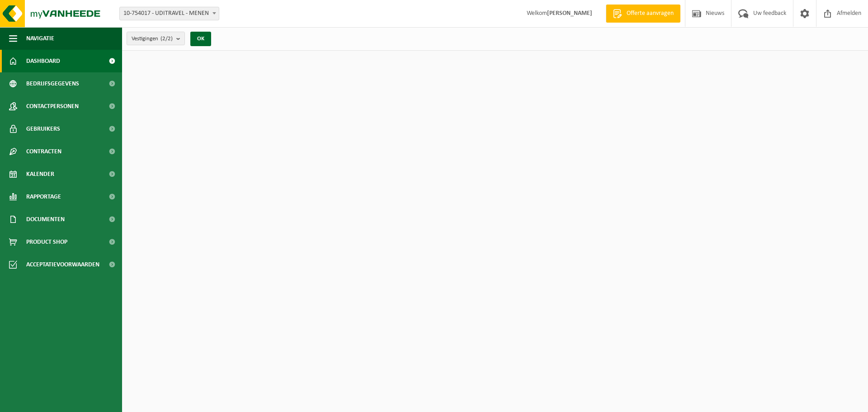 Image resolution: width=868 pixels, height=412 pixels. What do you see at coordinates (201, 39) in the screenshot?
I see `button: OK` at bounding box center [201, 39].